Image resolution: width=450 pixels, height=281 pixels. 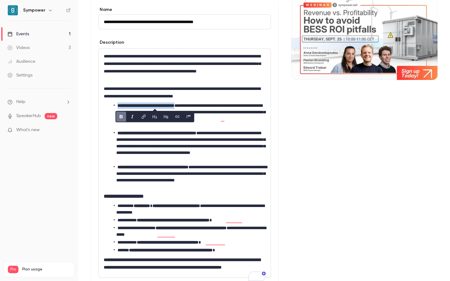 What do you see at coordinates (185, 10) in the screenshot?
I see `label: Name` at bounding box center [185, 10].